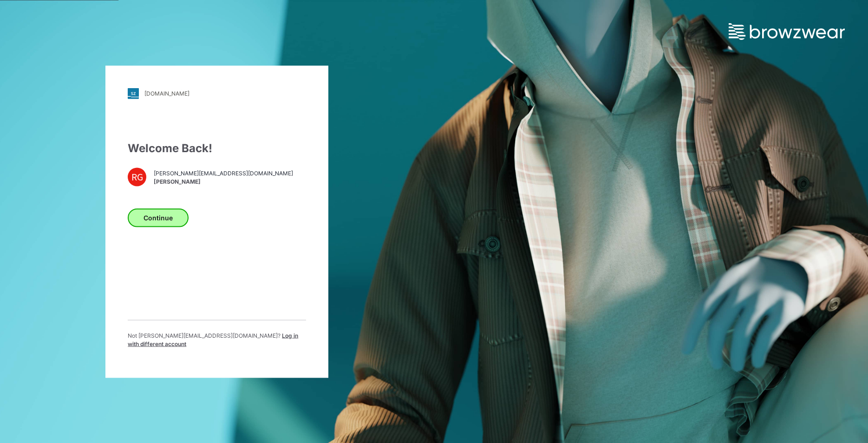  What do you see at coordinates (158, 218) in the screenshot?
I see `button: Continue` at bounding box center [158, 218].